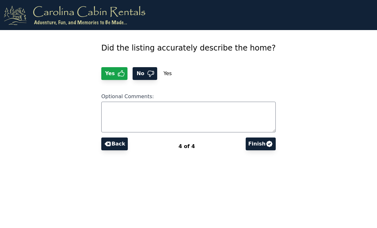 The width and height of the screenshot is (377, 228). What do you see at coordinates (188, 117) in the screenshot?
I see `textarea: Optional Comments:` at bounding box center [188, 117].